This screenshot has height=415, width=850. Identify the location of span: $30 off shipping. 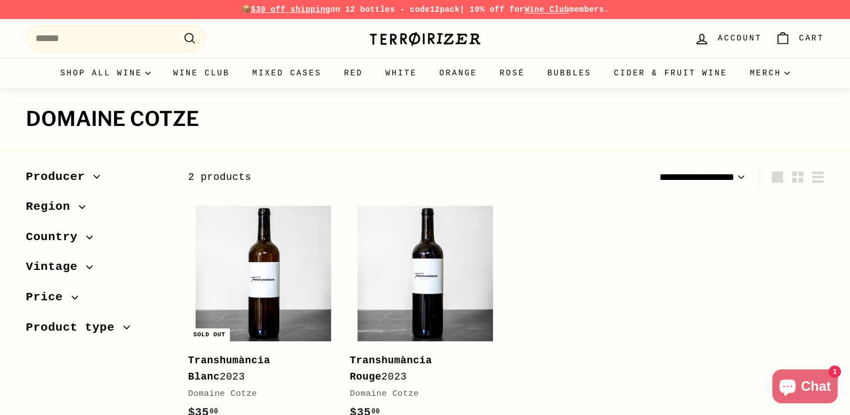
(291, 10).